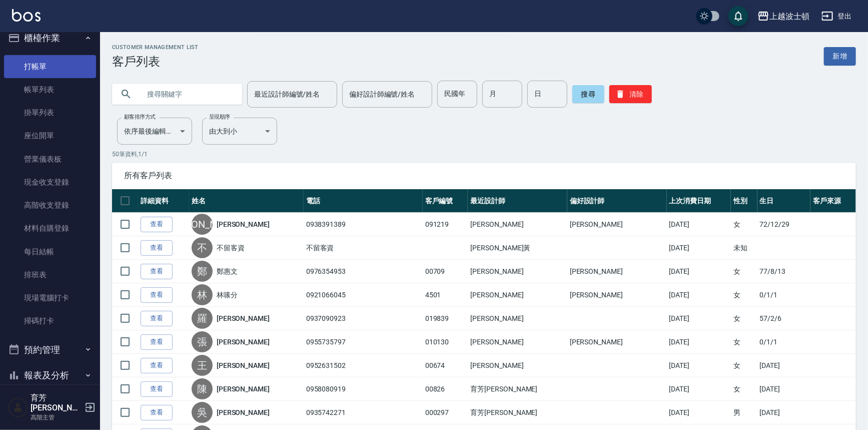 The width and height of the screenshot is (868, 430). What do you see at coordinates (363, 342) in the screenshot?
I see `td: 0955735797` at bounding box center [363, 342].